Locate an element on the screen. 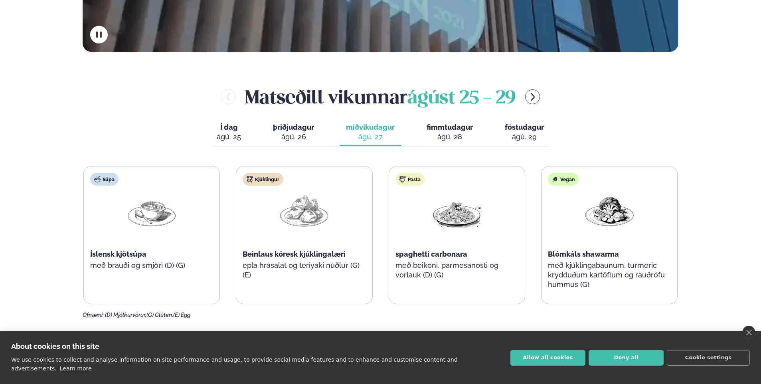 The width and height of the screenshot is (761, 384). span: Blómkáls shawarma is located at coordinates (583, 254).